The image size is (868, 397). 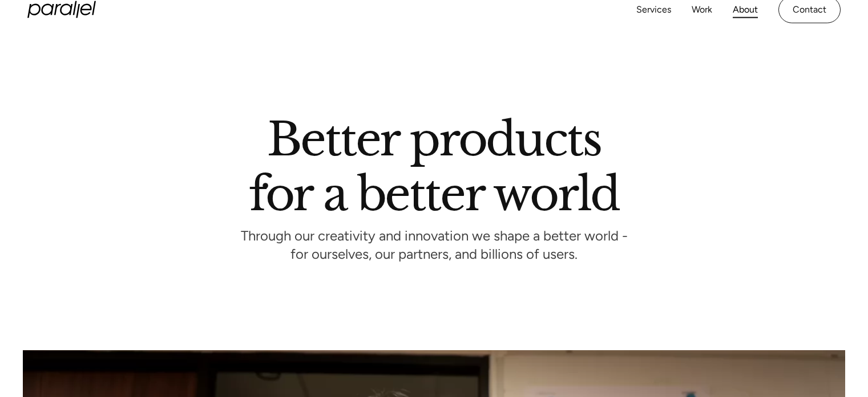 What do you see at coordinates (746, 10) in the screenshot?
I see `a: About` at bounding box center [746, 10].